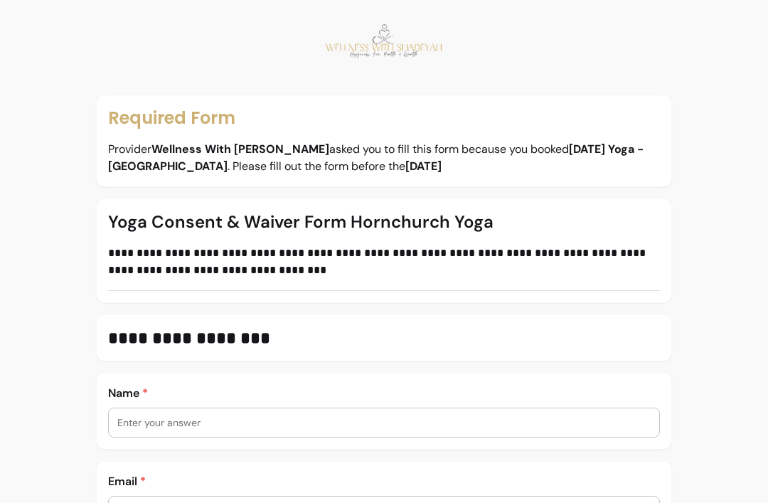  I want to click on p: Provider asked you to fill this form because you booked . Please fill out the form before the, so click(384, 158).